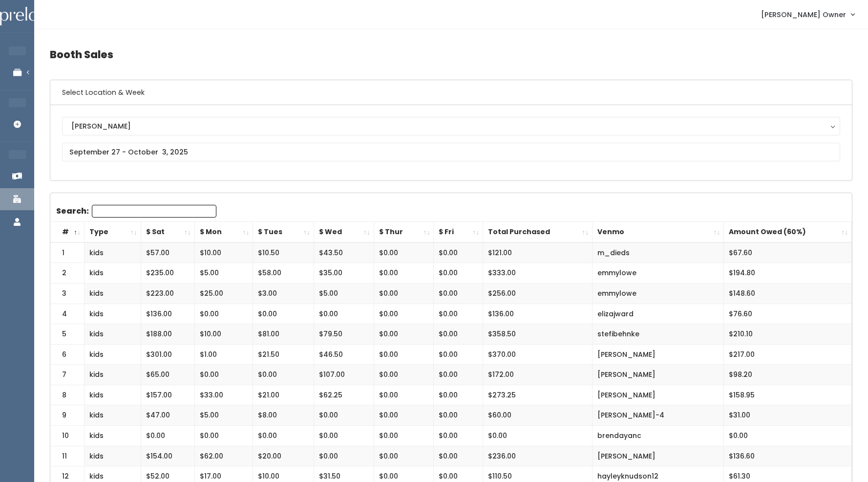 This screenshot has width=868, height=482. I want to click on td: $136.60, so click(788, 456).